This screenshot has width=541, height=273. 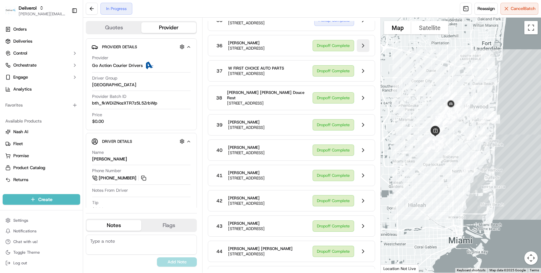 What do you see at coordinates (440, 148) in the screenshot?
I see `div: 15` at bounding box center [440, 148].